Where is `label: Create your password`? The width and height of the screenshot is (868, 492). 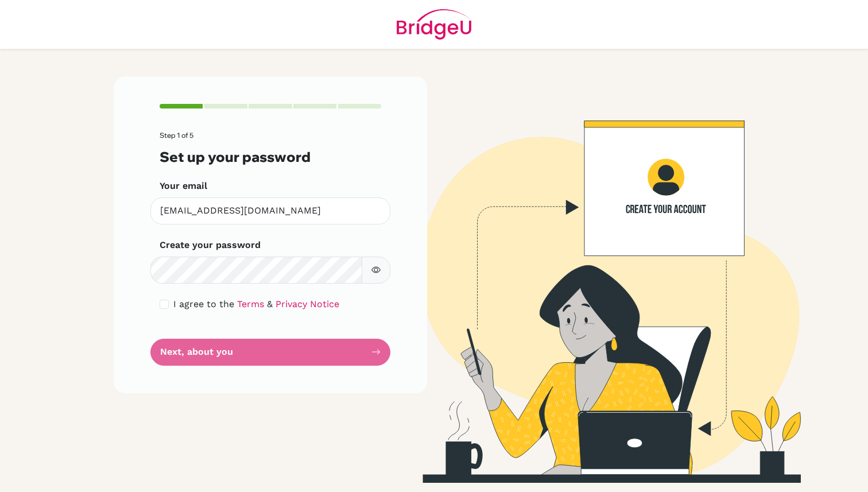 label: Create your password is located at coordinates (210, 245).